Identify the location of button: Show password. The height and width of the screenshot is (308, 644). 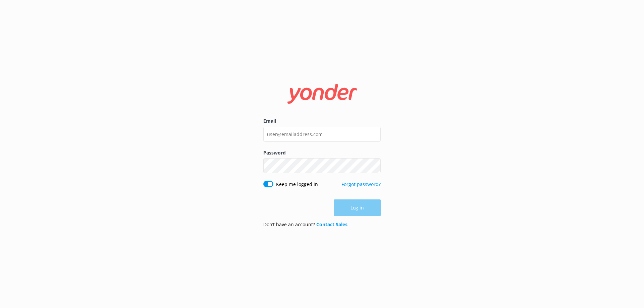
(374, 166).